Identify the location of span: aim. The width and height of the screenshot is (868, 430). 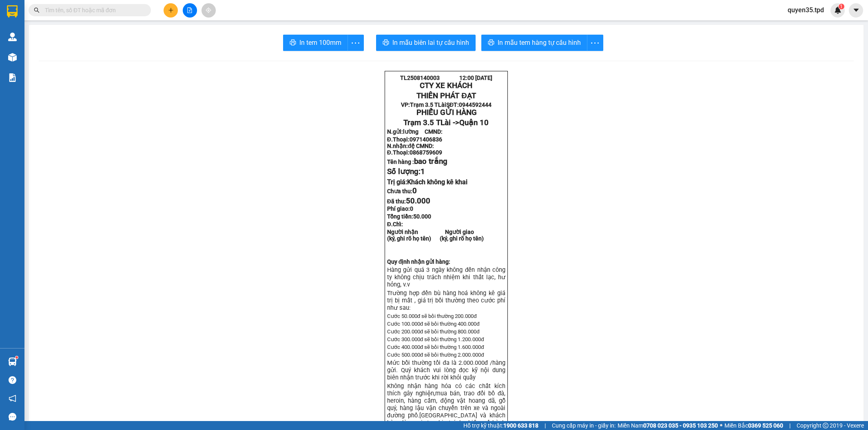
(208, 10).